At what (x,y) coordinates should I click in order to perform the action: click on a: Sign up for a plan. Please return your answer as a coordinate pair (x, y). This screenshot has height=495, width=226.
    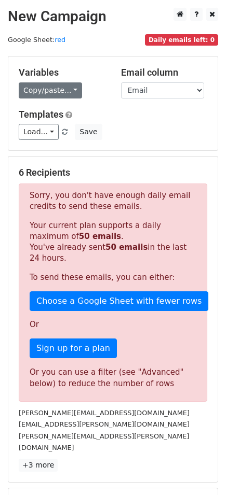
    Looking at the image, I should click on (73, 348).